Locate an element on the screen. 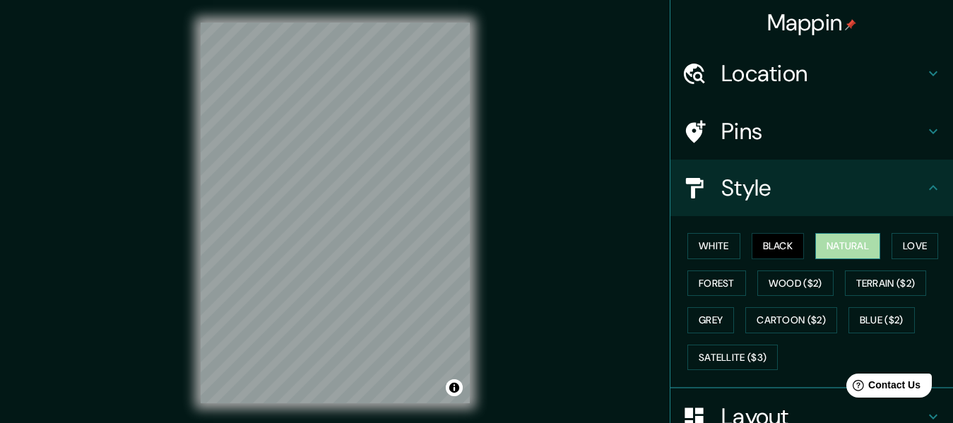 The height and width of the screenshot is (423, 953). button: Wood ($2) is located at coordinates (796, 283).